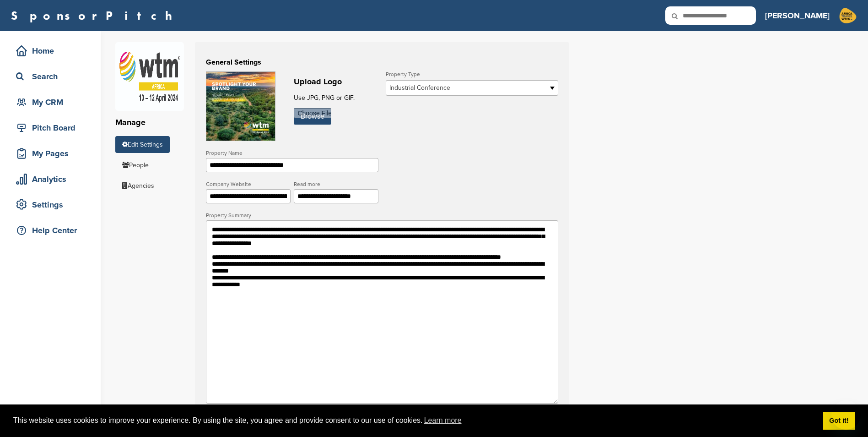 This screenshot has height=437, width=868. What do you see at coordinates (52, 179) in the screenshot?
I see `div: Analytics` at bounding box center [52, 179].